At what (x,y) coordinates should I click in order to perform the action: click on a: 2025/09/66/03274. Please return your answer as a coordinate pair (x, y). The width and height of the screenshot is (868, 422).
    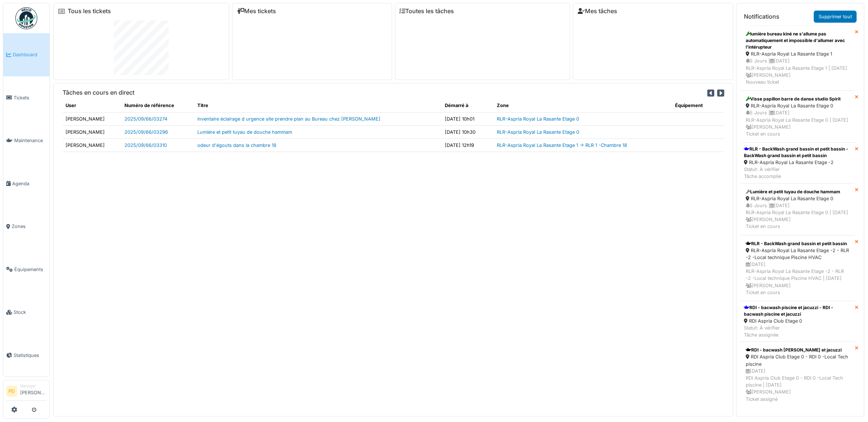
    Looking at the image, I should click on (146, 119).